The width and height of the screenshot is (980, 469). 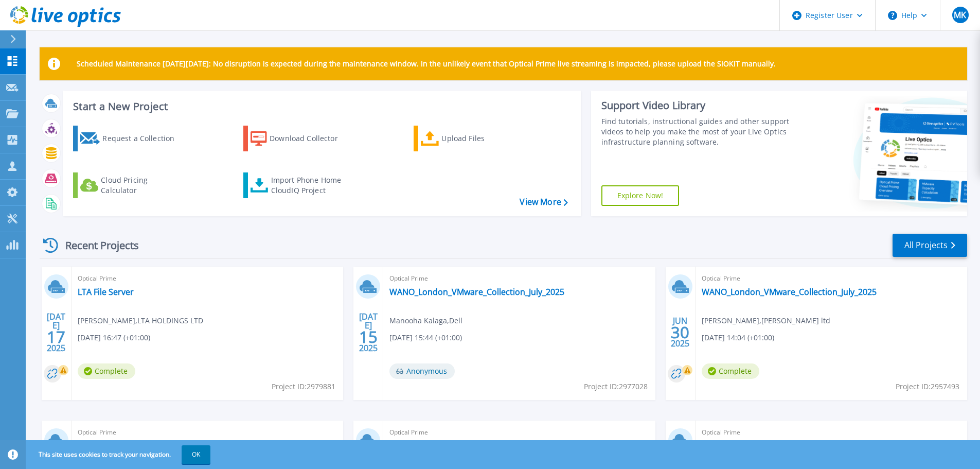 I want to click on button: OK, so click(x=196, y=455).